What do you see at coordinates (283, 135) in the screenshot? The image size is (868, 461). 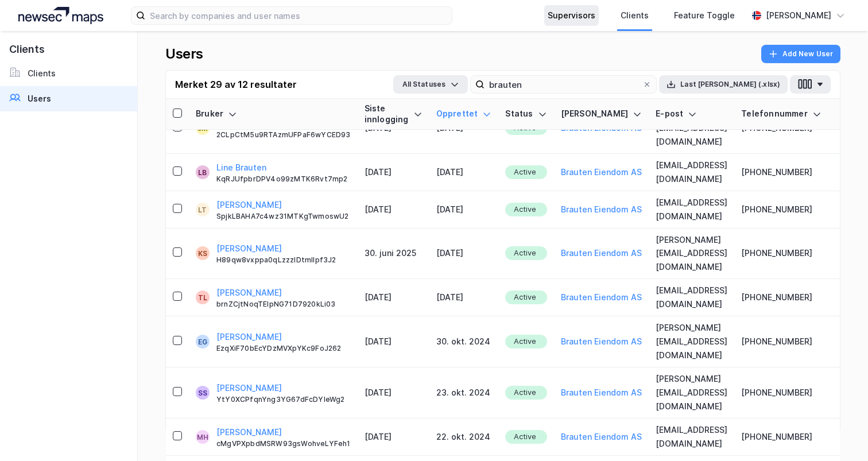 I see `div: 2CLpCtM5u9RTAzmUFPaF6wYCED93` at bounding box center [283, 135].